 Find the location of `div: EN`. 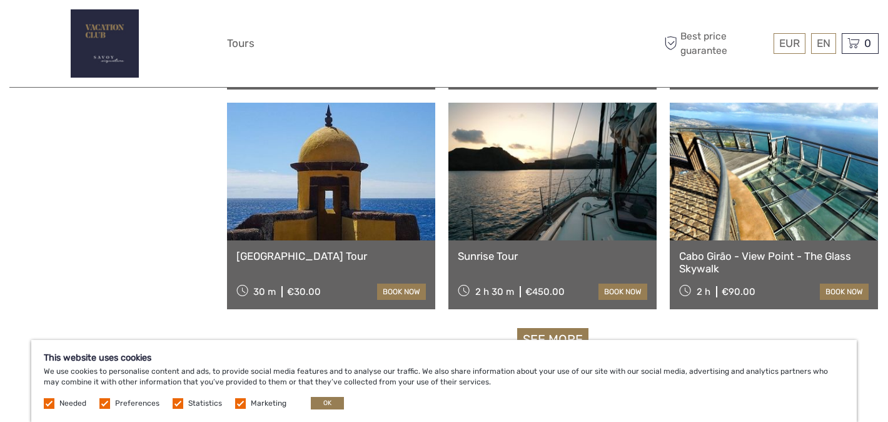

div: EN is located at coordinates (824, 43).